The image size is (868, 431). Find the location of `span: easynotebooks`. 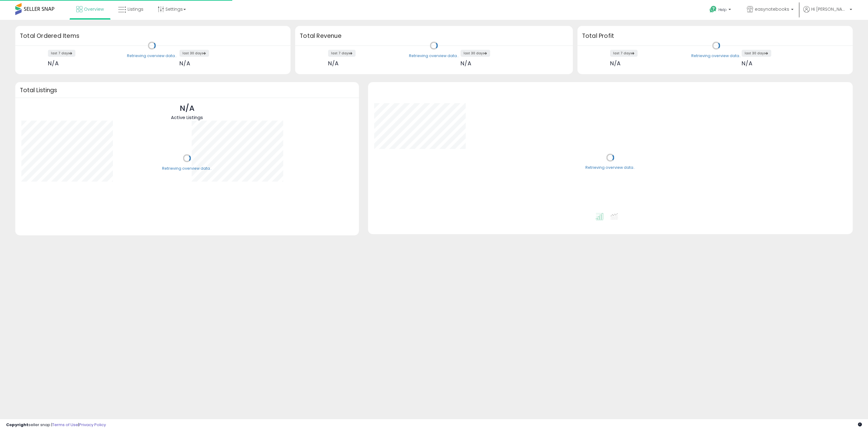

span: easynotebooks is located at coordinates (772, 9).